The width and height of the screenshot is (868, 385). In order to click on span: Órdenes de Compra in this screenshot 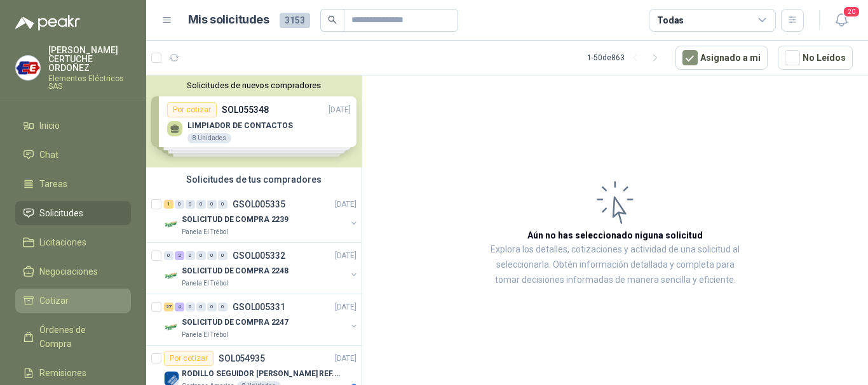, I will do `click(79, 337)`.